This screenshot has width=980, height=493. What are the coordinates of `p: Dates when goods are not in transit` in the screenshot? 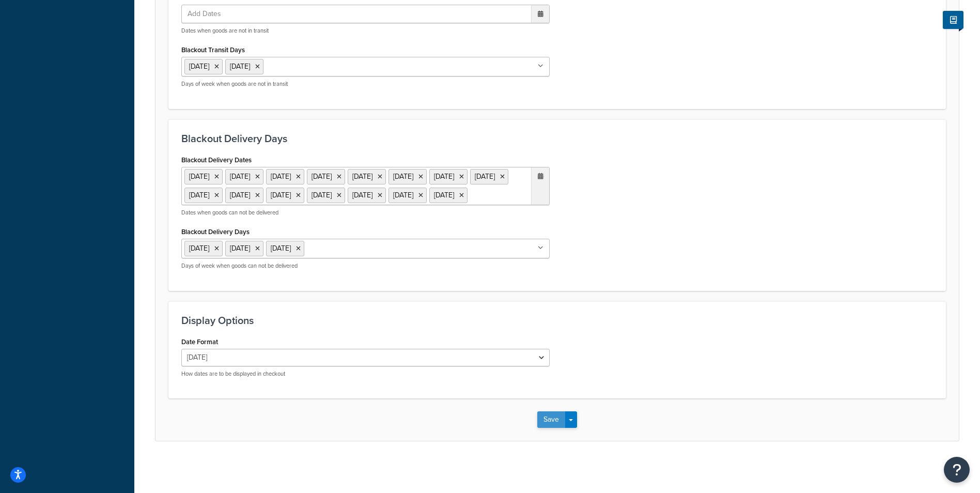 It's located at (365, 30).